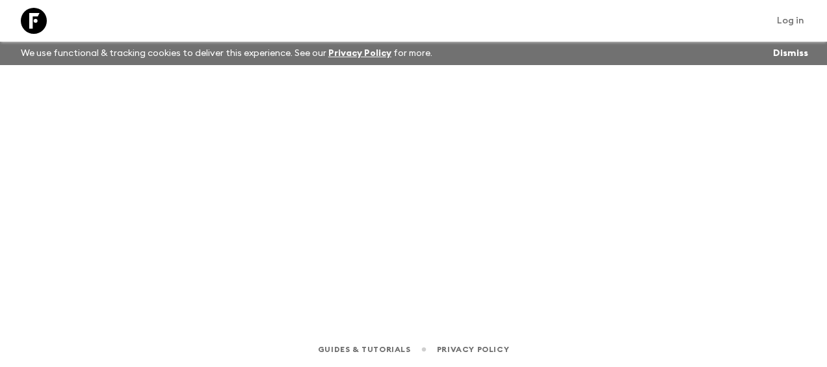 This screenshot has height=367, width=827. What do you see at coordinates (790, 53) in the screenshot?
I see `button: Dismiss` at bounding box center [790, 53].